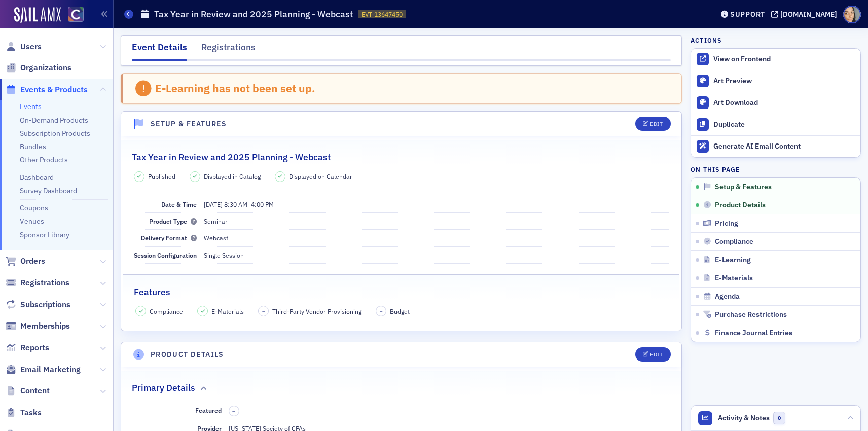 Image resolution: width=868 pixels, height=431 pixels. What do you see at coordinates (37, 326) in the screenshot?
I see `a: Memberships` at bounding box center [37, 326].